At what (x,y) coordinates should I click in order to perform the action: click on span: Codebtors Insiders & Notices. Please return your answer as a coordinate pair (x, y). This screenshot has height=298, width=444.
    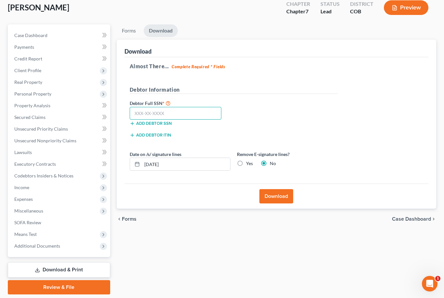
    Looking at the image, I should click on (44, 175).